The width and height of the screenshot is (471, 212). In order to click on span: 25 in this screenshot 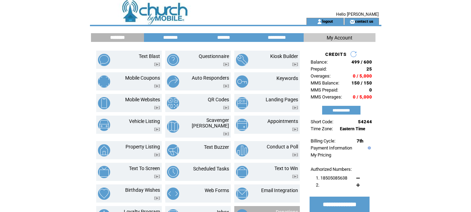, I will do `click(369, 69)`.